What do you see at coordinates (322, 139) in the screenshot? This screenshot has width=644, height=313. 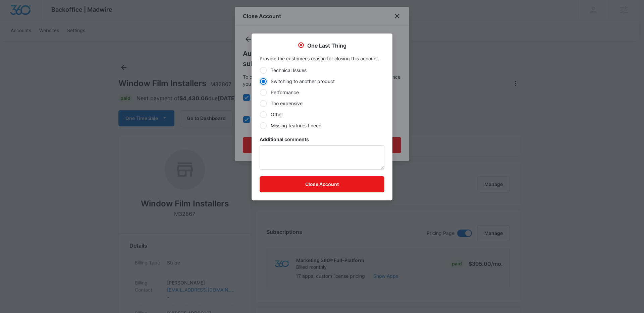 I see `label: Additional comments` at bounding box center [322, 139].